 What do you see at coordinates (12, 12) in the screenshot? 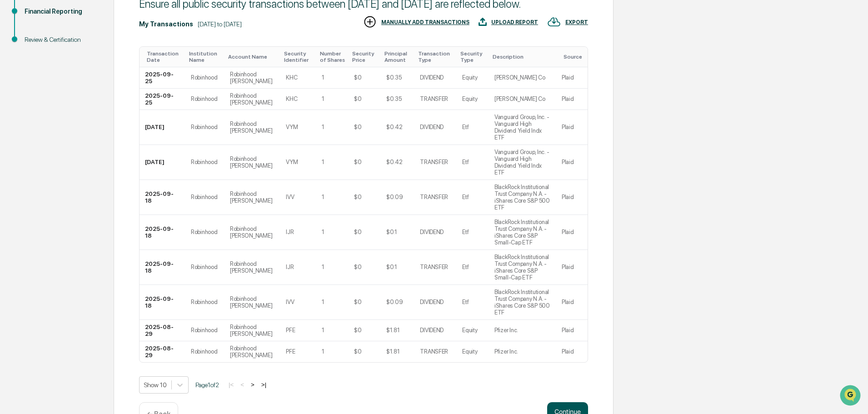
I see `button: Open customer support` at bounding box center [12, 12].